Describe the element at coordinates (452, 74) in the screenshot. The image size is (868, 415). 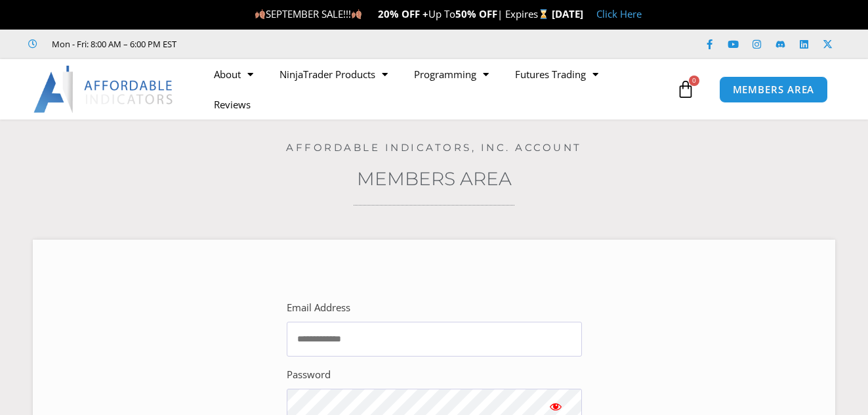
I see `a: Programming` at that location.